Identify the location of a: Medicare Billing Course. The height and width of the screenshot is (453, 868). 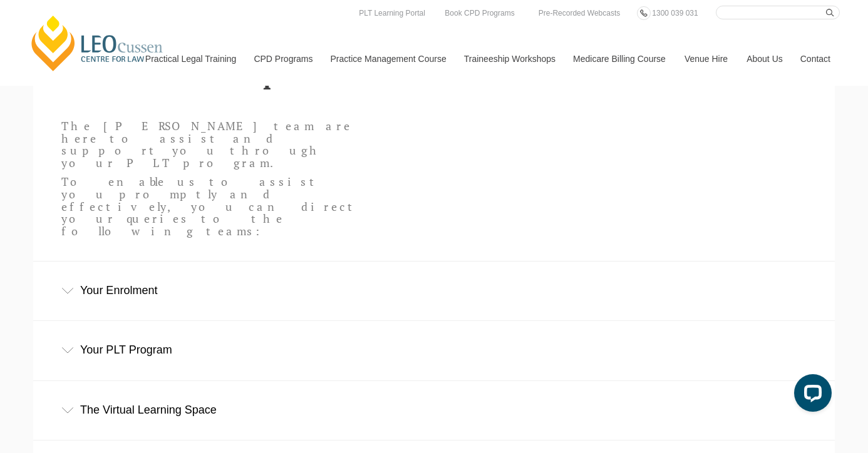
(619, 58).